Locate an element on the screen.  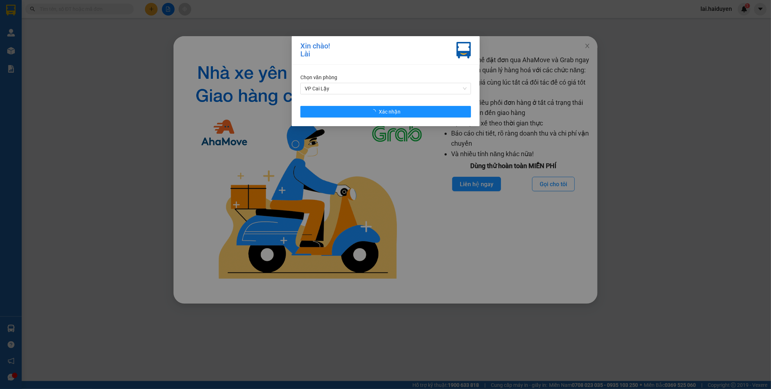
span: Xác nhận is located at coordinates (389, 112).